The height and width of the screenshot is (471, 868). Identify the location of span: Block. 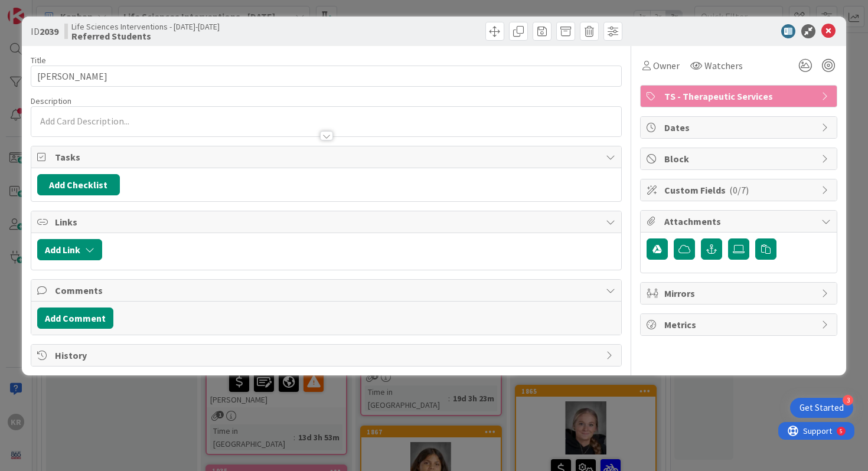
(740, 158).